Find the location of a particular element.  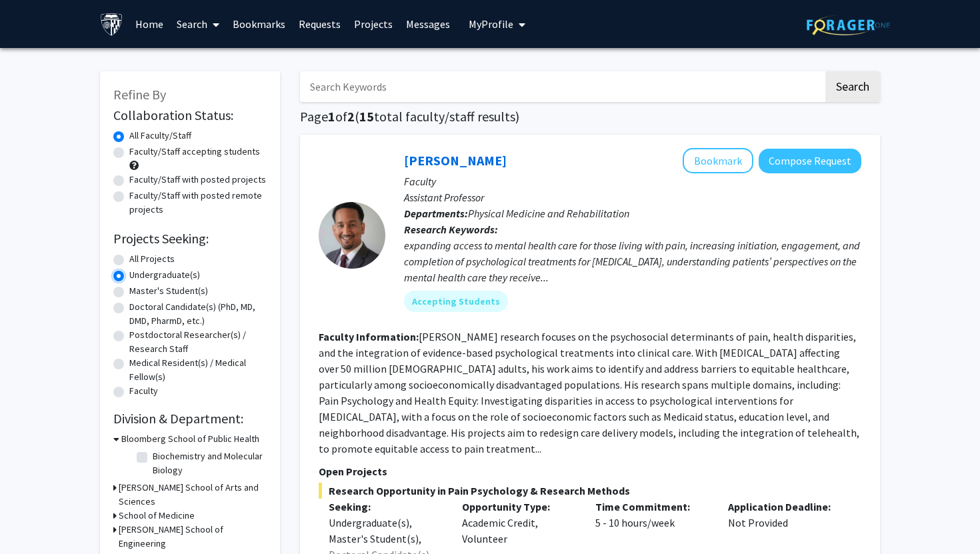

button: Compose Request to Fenan Rassu is located at coordinates (810, 160).